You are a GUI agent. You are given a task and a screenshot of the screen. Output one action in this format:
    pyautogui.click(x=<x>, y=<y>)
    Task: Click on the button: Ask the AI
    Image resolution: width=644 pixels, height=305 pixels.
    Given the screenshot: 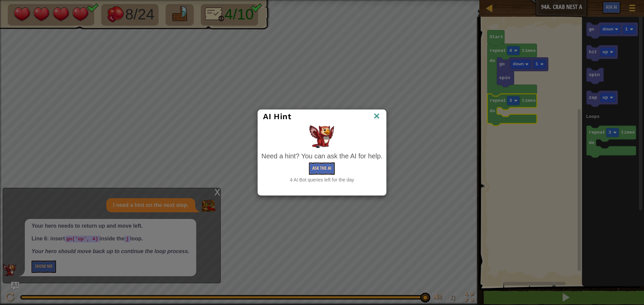 What is the action you would take?
    pyautogui.click(x=322, y=169)
    